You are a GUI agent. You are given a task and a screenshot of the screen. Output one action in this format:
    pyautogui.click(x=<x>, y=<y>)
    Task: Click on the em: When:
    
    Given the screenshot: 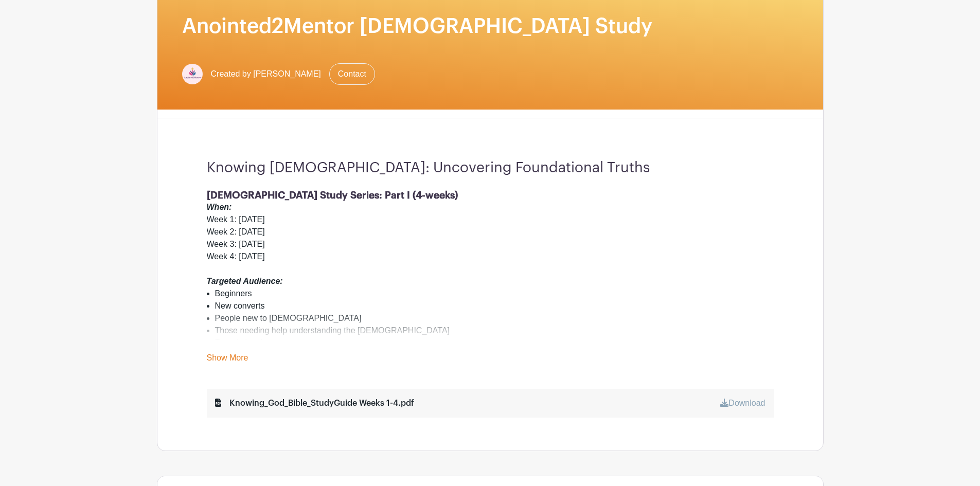 What is the action you would take?
    pyautogui.click(x=219, y=207)
    